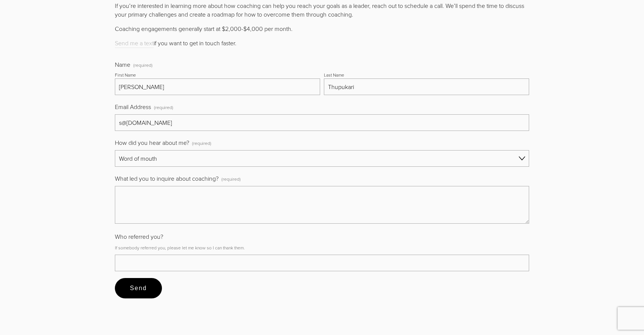 The image size is (644, 335). Describe the element at coordinates (134, 43) in the screenshot. I see `a: Send me a text` at that location.